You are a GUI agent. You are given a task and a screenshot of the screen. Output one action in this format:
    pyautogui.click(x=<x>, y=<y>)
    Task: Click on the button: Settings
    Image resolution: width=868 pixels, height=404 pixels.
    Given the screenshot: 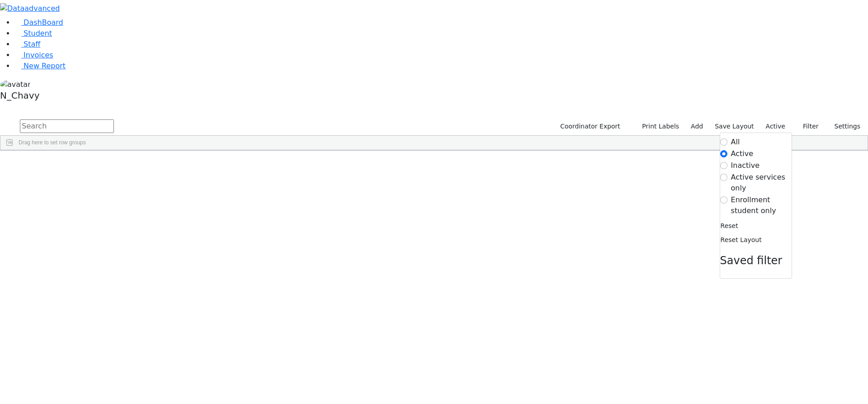 What is the action you would take?
    pyautogui.click(x=844, y=126)
    